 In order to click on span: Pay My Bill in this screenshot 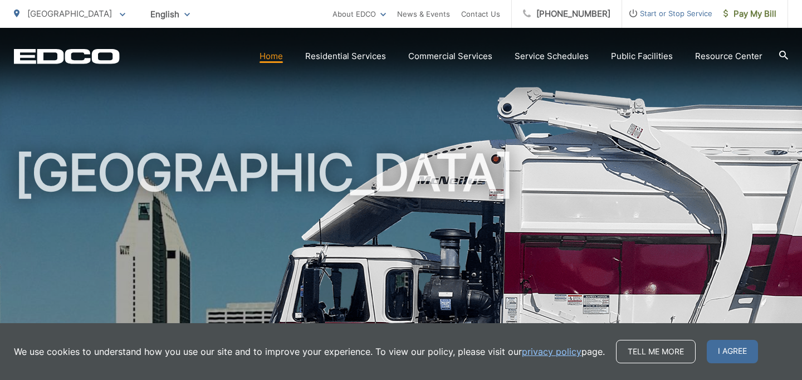, I will do `click(749, 14)`.